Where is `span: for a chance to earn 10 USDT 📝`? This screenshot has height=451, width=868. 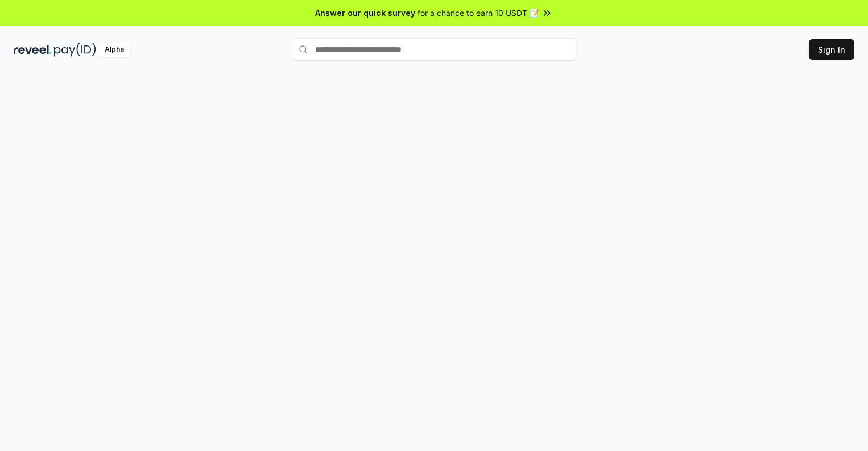 span: for a chance to earn 10 USDT 📝 is located at coordinates (478, 12).